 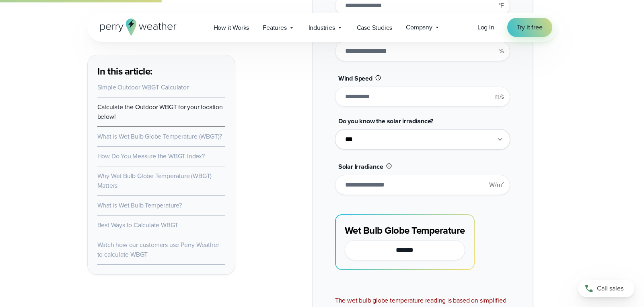 I want to click on span: Solar Irradiance, so click(x=361, y=166).